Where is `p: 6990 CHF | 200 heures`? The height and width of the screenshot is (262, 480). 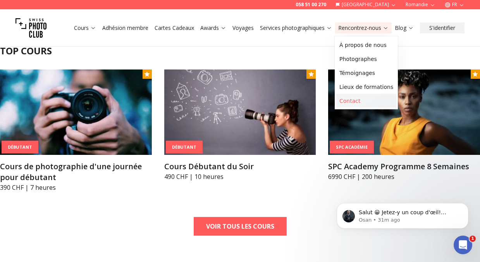 p: 6990 CHF | 200 heures is located at coordinates (404, 176).